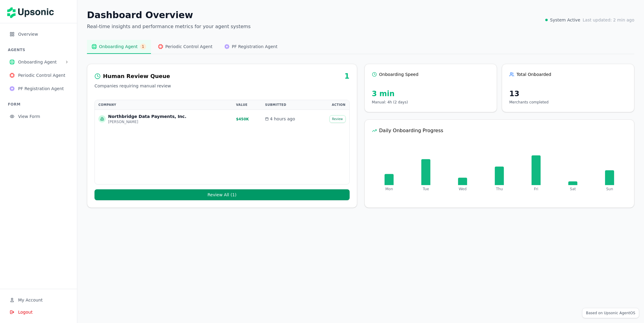 The height and width of the screenshot is (323, 644). I want to click on h1: Dashboard Overview, so click(169, 15).